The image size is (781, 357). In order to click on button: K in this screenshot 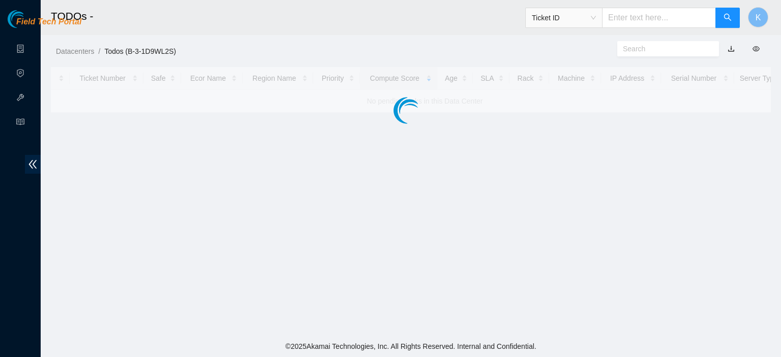, I will do `click(758, 17)`.